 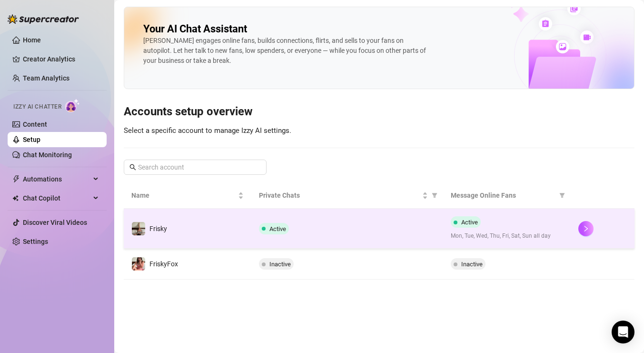 I want to click on a: Setup, so click(x=31, y=139).